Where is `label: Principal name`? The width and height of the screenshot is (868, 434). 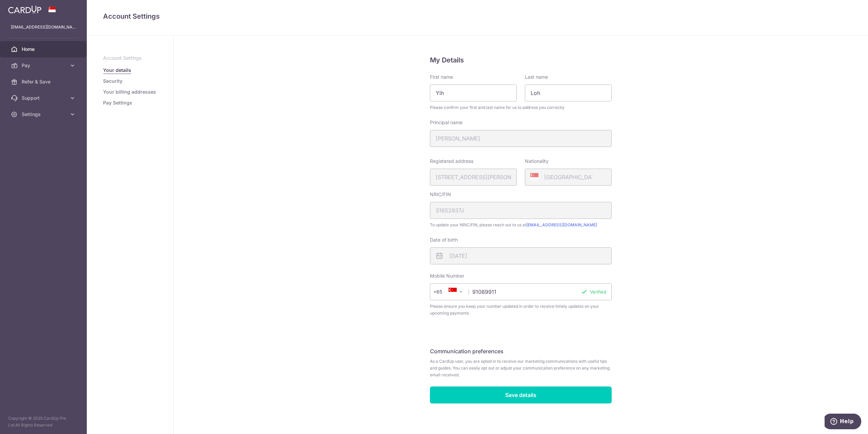
label: Principal name is located at coordinates (447, 122).